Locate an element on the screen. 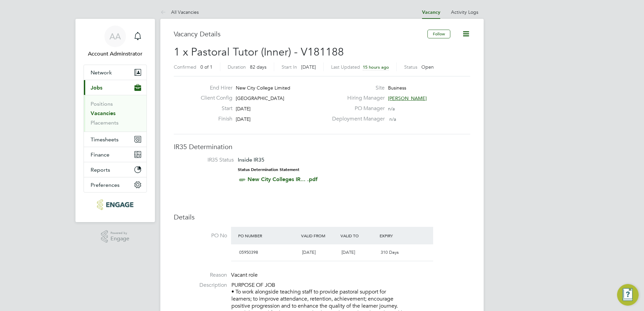  label: End Hirer is located at coordinates (214, 88).